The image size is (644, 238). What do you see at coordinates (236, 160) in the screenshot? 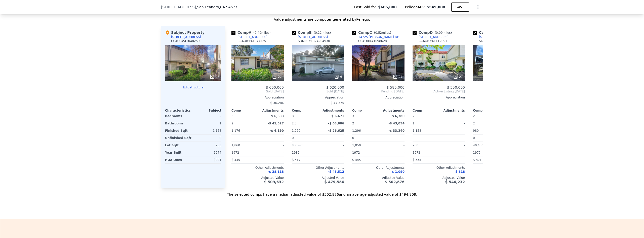
I see `span: $ 445` at bounding box center [236, 160].